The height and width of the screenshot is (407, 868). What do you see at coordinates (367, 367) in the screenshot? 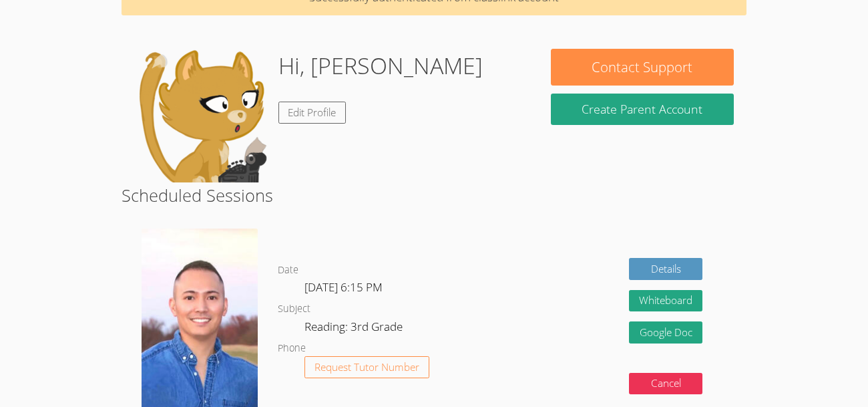
I see `span: Request Tutor Number` at bounding box center [367, 367].